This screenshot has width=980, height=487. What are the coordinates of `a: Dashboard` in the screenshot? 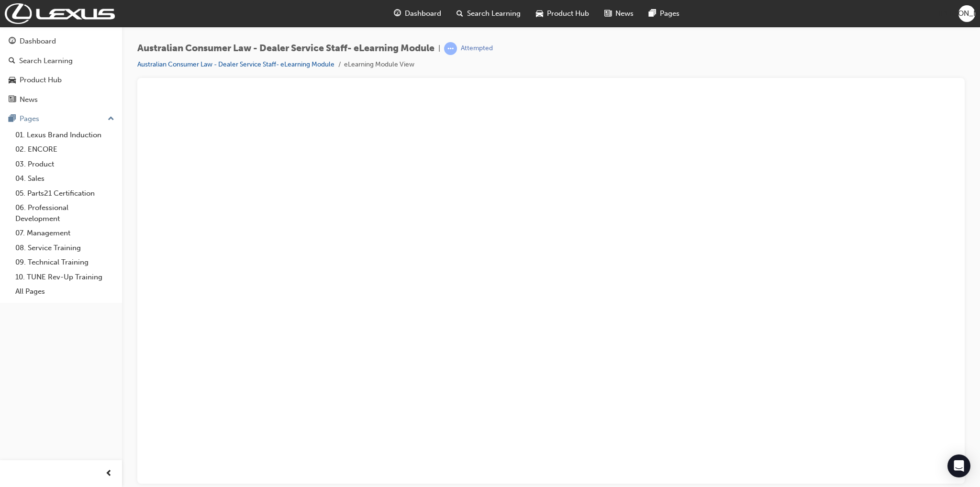 It's located at (61, 41).